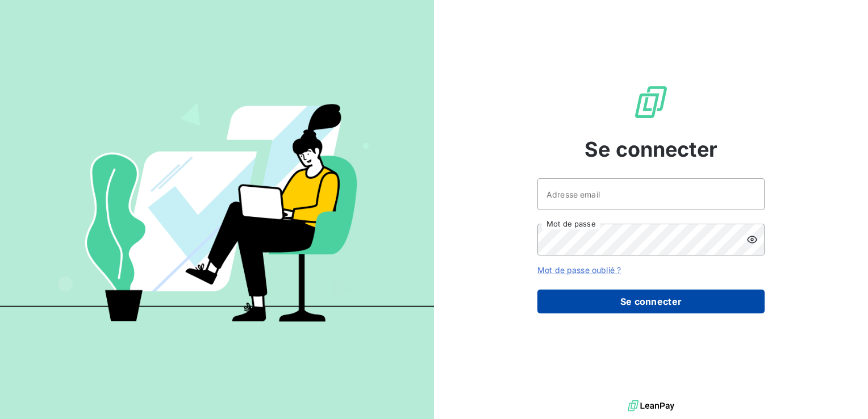 This screenshot has height=419, width=868. Describe the element at coordinates (651, 194) in the screenshot. I see `input: placeholder` at that location.